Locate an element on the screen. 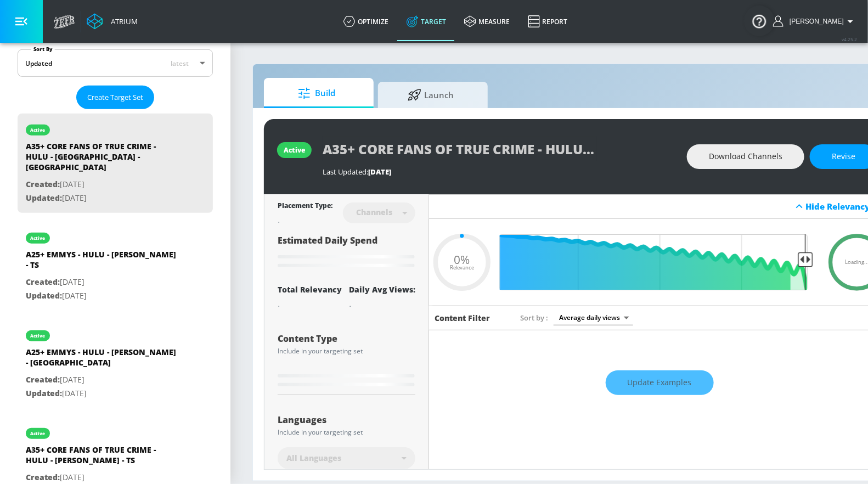 Image resolution: width=868 pixels, height=484 pixels. div: Languages is located at coordinates (346, 420).